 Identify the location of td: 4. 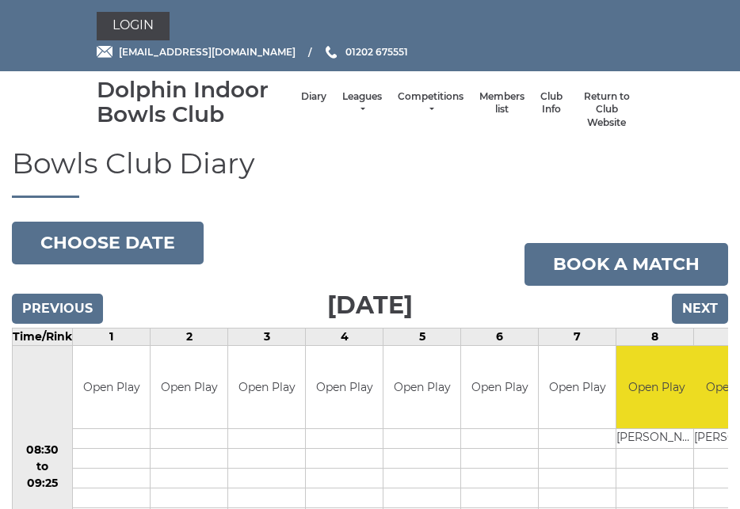
(345, 337).